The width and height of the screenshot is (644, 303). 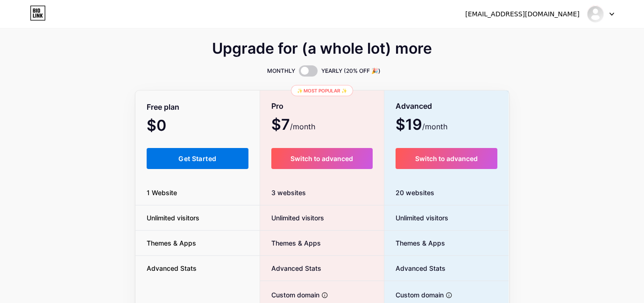 What do you see at coordinates (162, 193) in the screenshot?
I see `span: 1 Website` at bounding box center [162, 193].